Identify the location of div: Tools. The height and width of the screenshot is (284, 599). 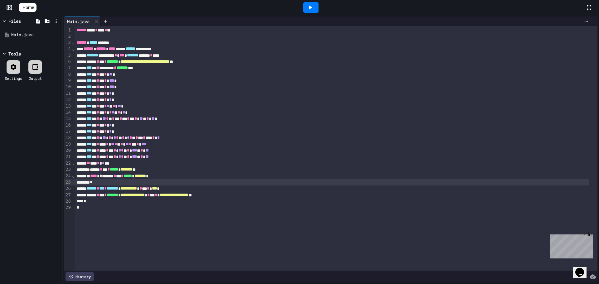
(15, 54).